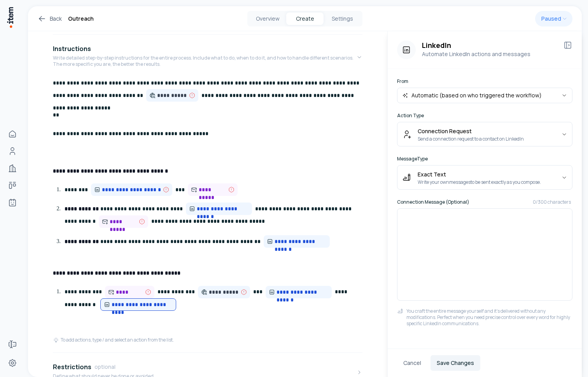 This screenshot has width=588, height=377. I want to click on label: Message Type, so click(485, 159).